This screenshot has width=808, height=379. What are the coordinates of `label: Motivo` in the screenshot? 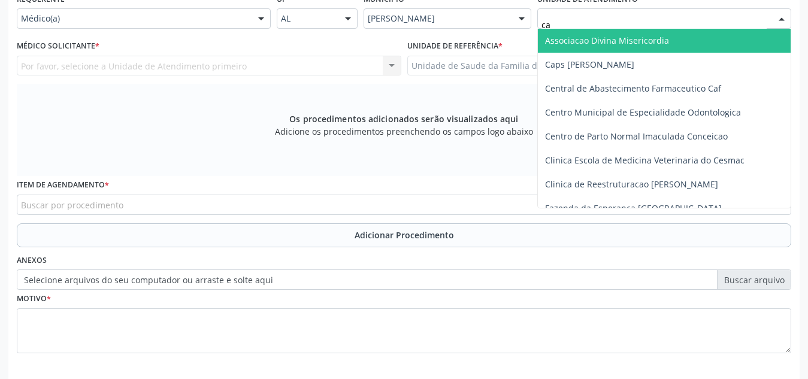 It's located at (34, 299).